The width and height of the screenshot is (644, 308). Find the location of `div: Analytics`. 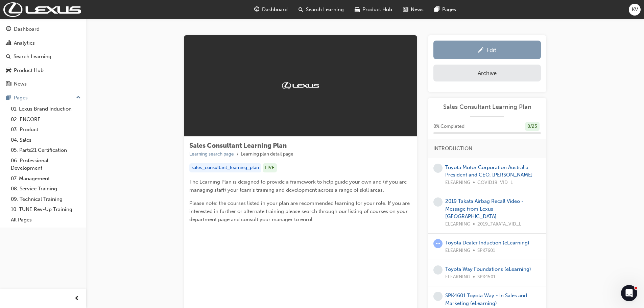

div: Analytics is located at coordinates (25, 43).